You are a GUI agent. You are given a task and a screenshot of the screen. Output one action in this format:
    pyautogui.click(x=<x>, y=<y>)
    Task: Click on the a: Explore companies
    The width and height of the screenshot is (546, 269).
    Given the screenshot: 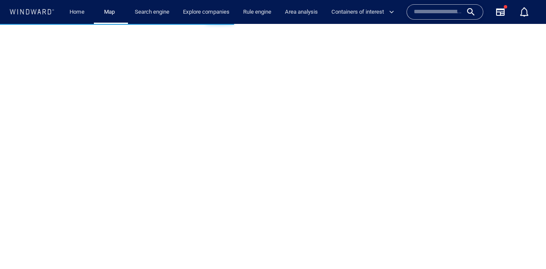 What is the action you would take?
    pyautogui.click(x=206, y=12)
    